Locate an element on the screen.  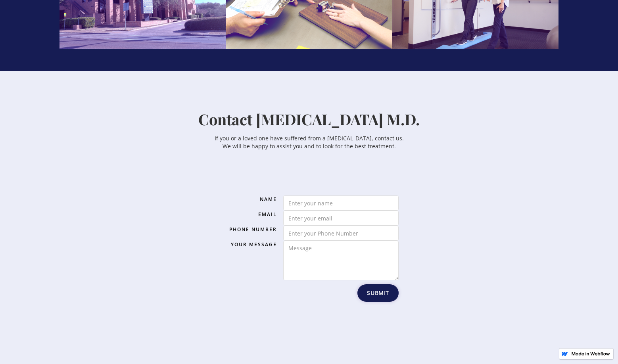
label: Email is located at coordinates (248, 215).